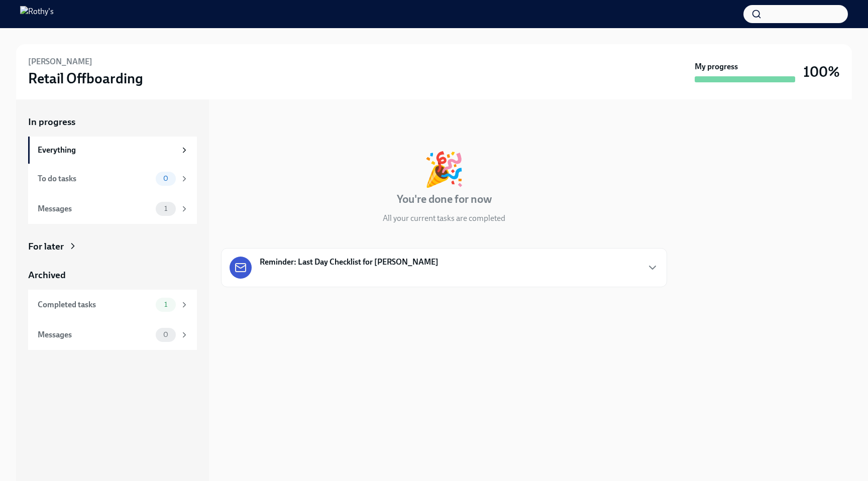  What do you see at coordinates (112, 150) in the screenshot?
I see `a: Everything` at bounding box center [112, 150].